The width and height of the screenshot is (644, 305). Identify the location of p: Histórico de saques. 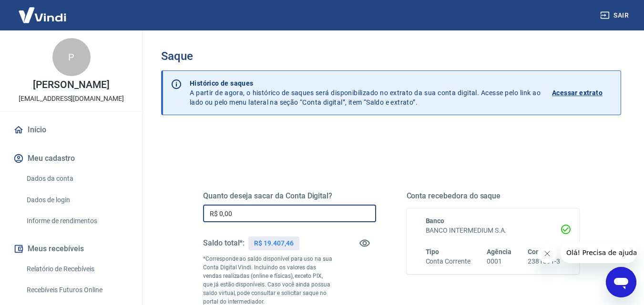
(365, 84).